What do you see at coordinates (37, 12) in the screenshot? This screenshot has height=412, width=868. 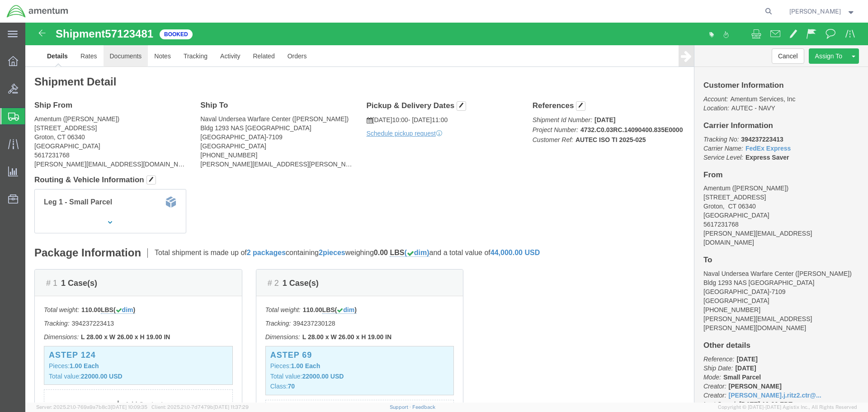 I see `img: logo` at bounding box center [37, 12].